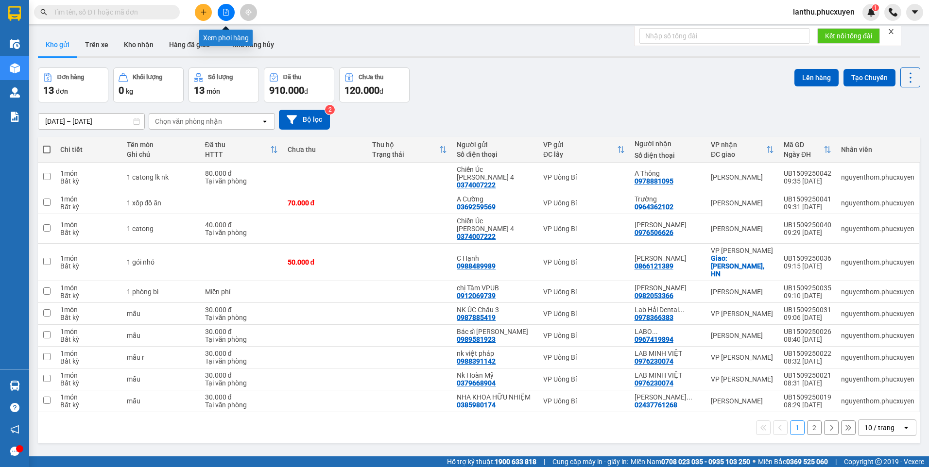 The height and width of the screenshot is (467, 929). Describe the element at coordinates (371, 77) in the screenshot. I see `div: Chưa thu` at that location.